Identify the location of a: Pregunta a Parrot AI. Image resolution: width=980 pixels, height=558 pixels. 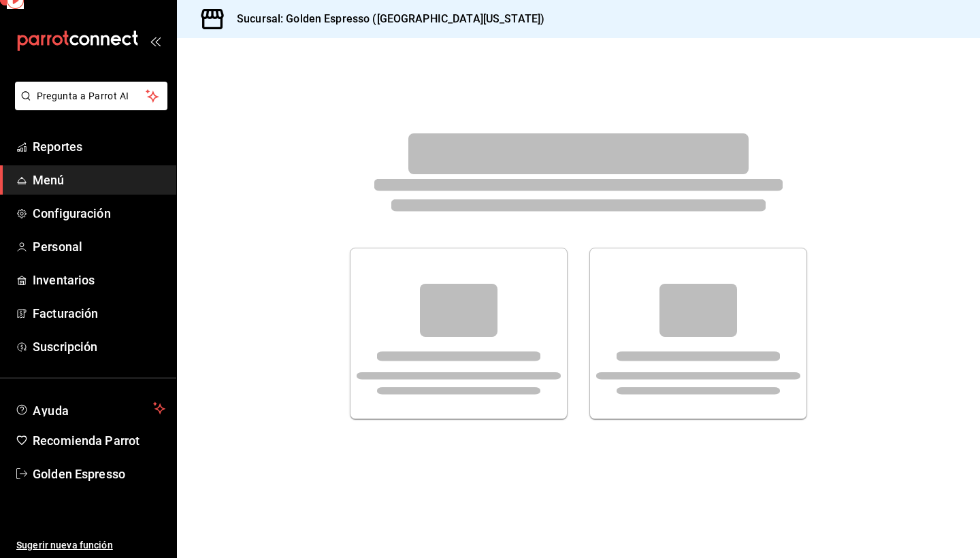
(88, 106).